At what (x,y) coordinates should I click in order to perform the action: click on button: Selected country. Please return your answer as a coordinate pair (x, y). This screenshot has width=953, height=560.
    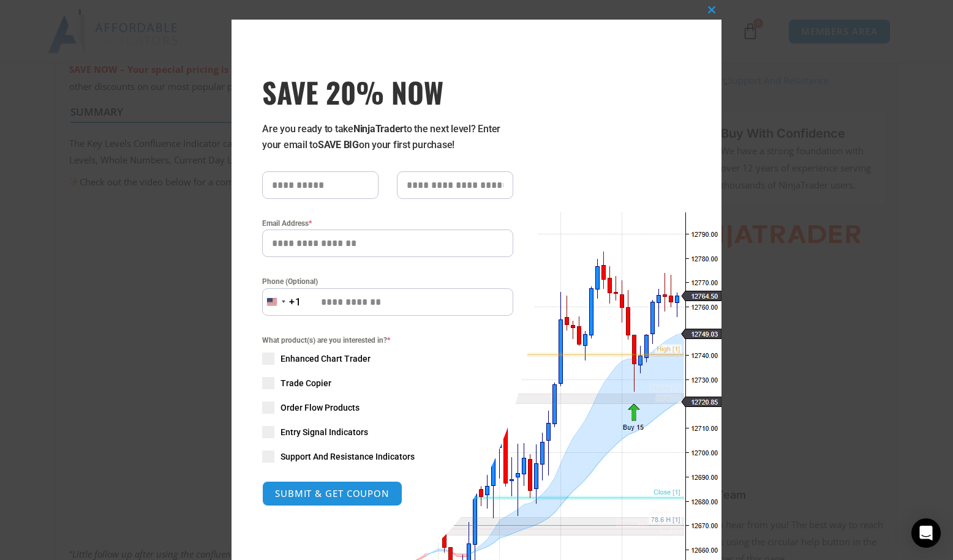
    Looking at the image, I should click on (282, 302).